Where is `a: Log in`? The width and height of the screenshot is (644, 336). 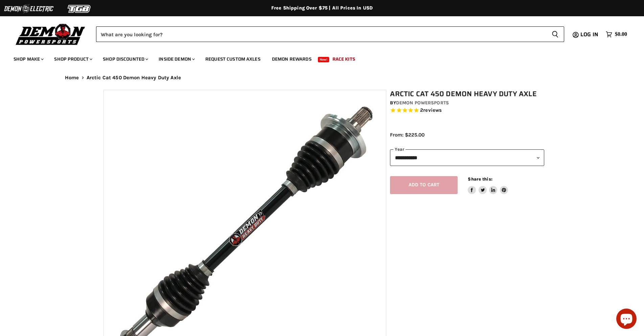 a: Log in is located at coordinates (590, 35).